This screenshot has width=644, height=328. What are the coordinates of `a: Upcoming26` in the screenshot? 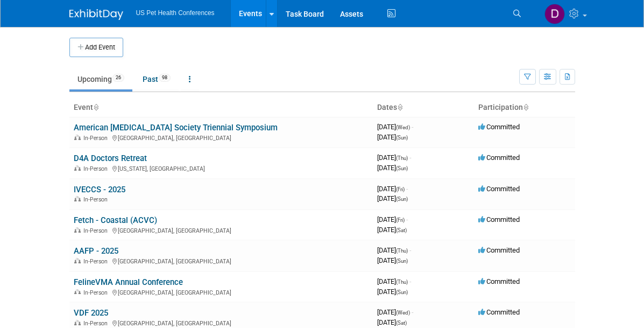 It's located at (101, 79).